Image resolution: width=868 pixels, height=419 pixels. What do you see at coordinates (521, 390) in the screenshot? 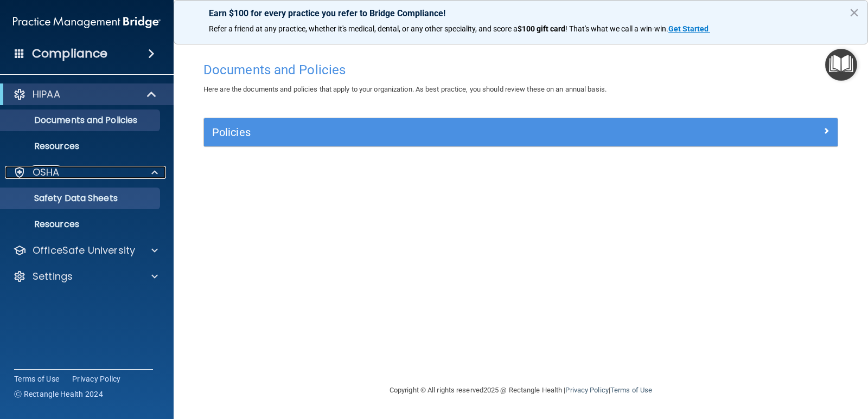
I see `div: Copyright © All rights reserved 2025 @ Rectangle Health | |` at bounding box center [521, 390].